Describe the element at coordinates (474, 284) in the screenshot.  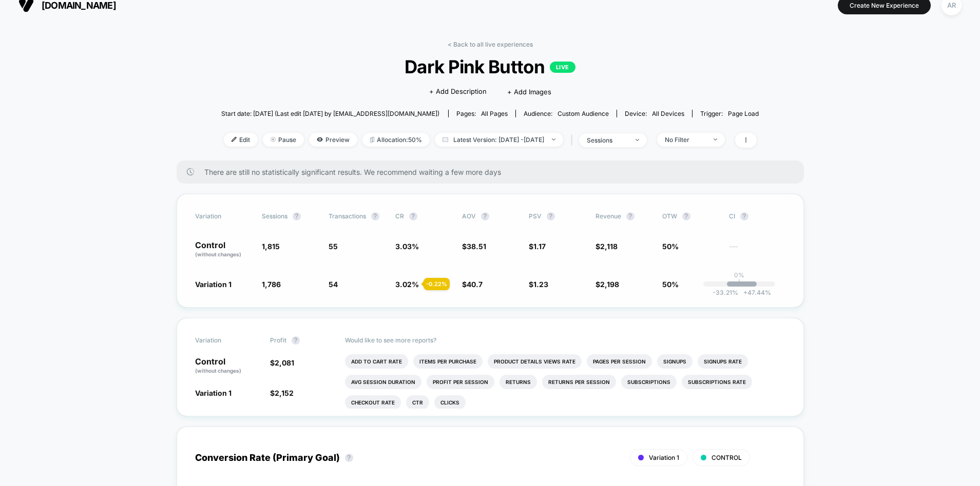
I see `span: 40.7` at that location.